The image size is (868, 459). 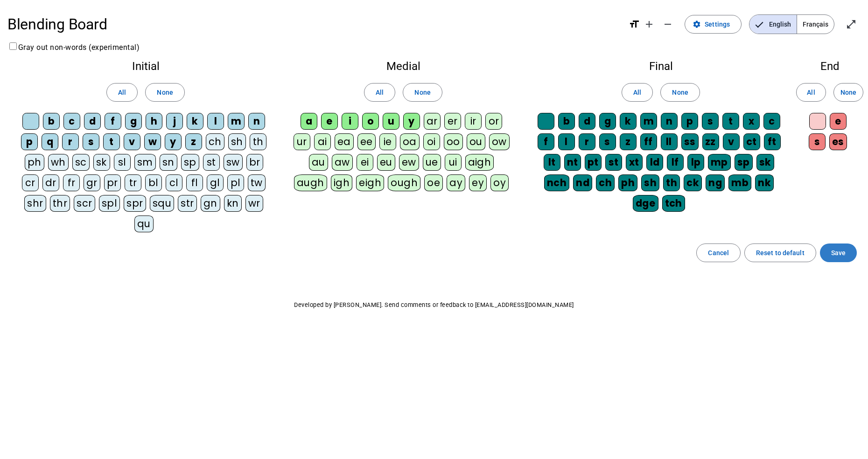 I want to click on div: kn, so click(x=233, y=203).